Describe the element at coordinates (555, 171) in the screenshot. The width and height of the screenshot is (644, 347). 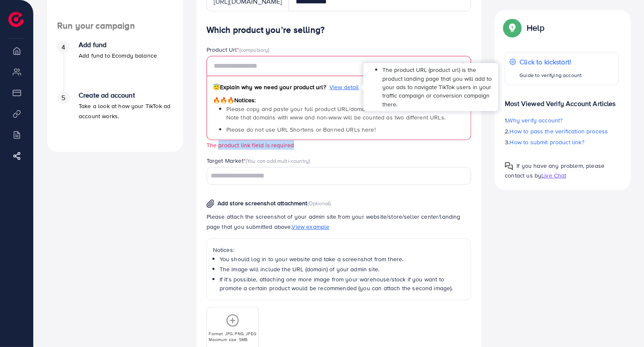
I see `span: If you have any problem, please contact us by` at that location.